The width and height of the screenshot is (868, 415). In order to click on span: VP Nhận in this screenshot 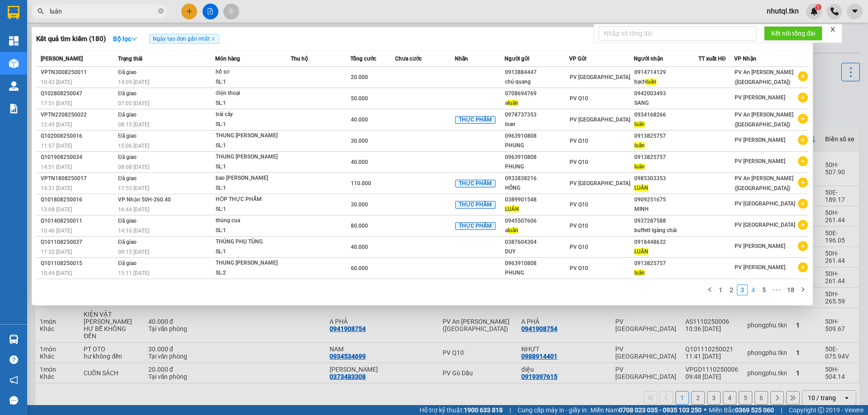, I will do `click(745, 59)`.